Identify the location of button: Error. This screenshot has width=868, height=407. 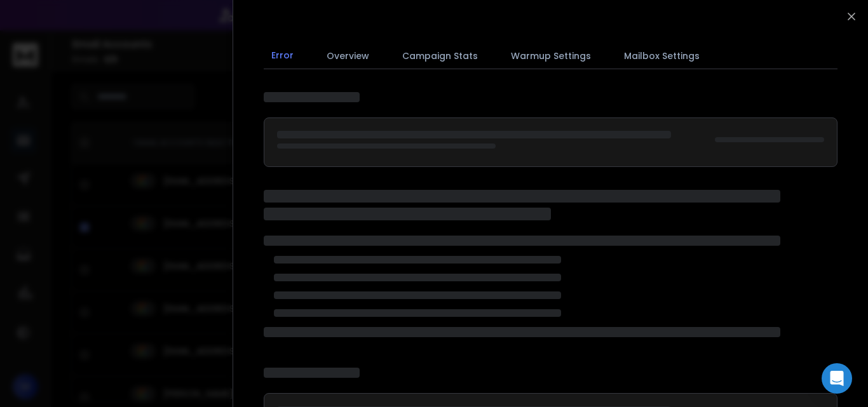
(282, 56).